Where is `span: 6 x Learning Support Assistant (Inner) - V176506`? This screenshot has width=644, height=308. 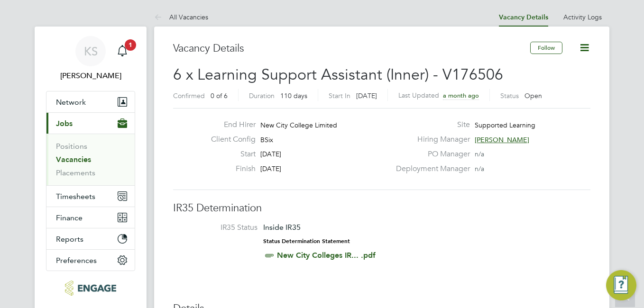
span: 6 x Learning Support Assistant (Inner) - V176506 is located at coordinates (339, 74).